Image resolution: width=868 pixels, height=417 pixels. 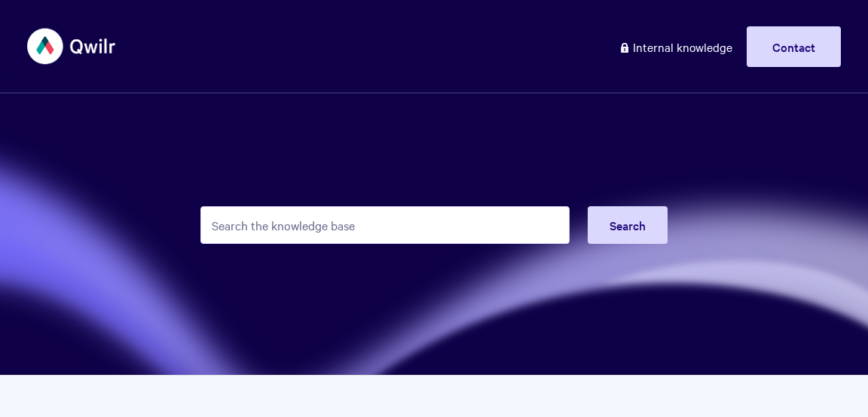 I want to click on a: Internal knowledge, so click(x=675, y=47).